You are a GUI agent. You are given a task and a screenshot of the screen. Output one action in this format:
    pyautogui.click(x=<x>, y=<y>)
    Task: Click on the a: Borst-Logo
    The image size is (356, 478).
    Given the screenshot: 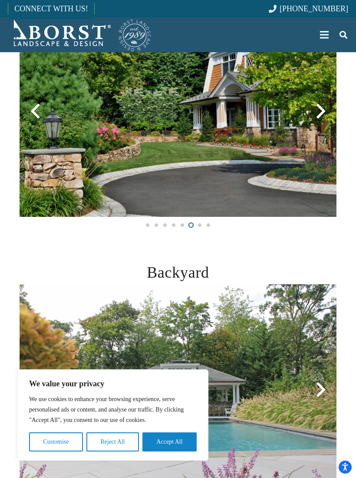 What is the action you would take?
    pyautogui.click(x=80, y=35)
    